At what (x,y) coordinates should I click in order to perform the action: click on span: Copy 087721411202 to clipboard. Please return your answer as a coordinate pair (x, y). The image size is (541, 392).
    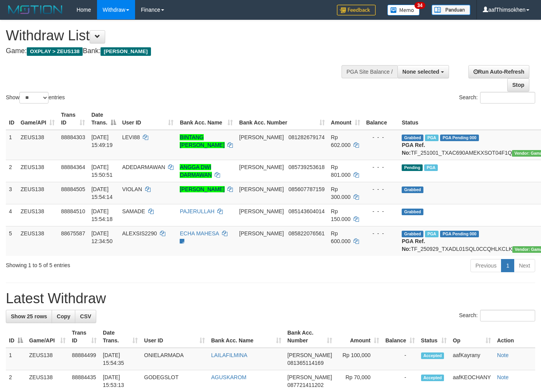
    Looking at the image, I should click on (306, 385).